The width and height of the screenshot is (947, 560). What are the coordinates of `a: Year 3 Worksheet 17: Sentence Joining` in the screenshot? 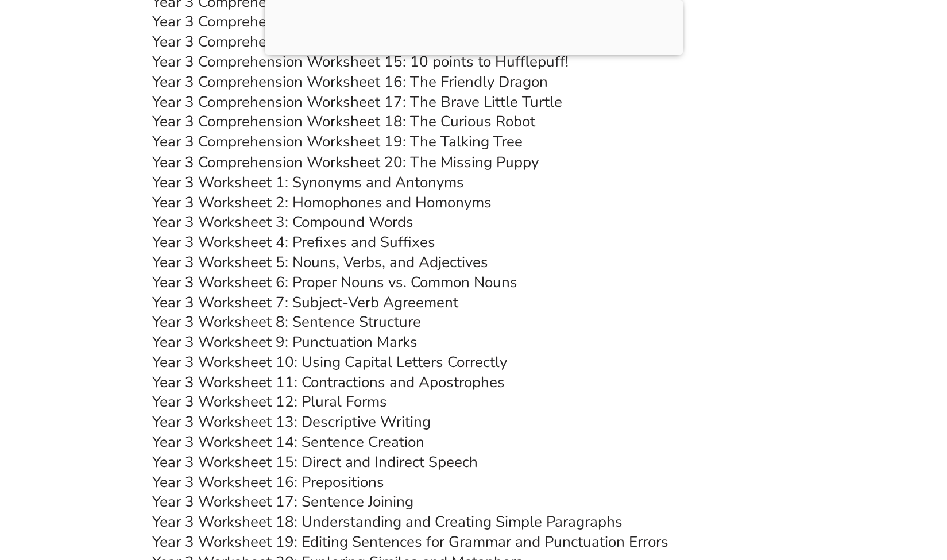 It's located at (283, 501).